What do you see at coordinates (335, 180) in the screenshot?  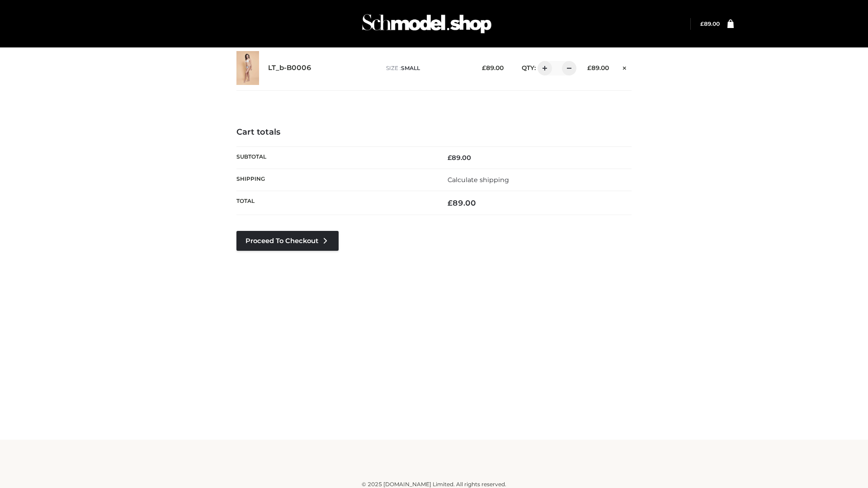 I see `th: Shipping` at bounding box center [335, 180].